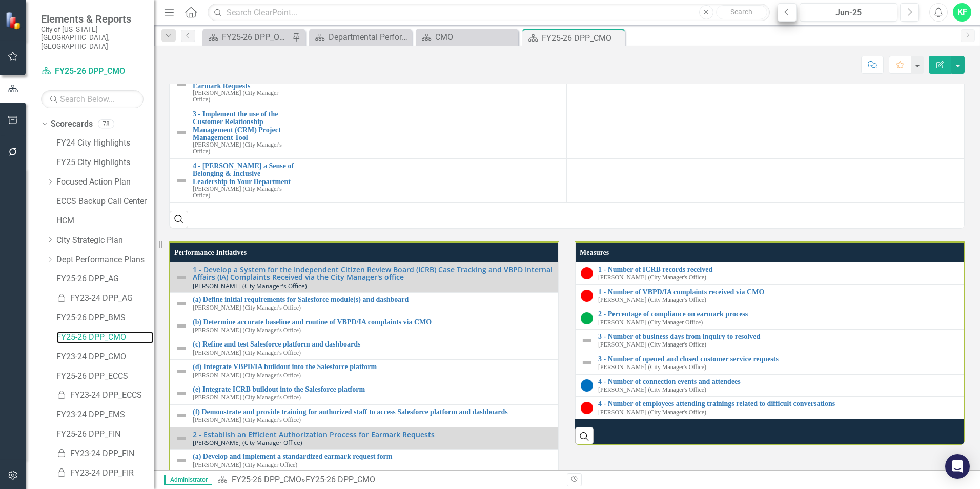  I want to click on a: FY25-26 DPP_BMS, so click(105, 318).